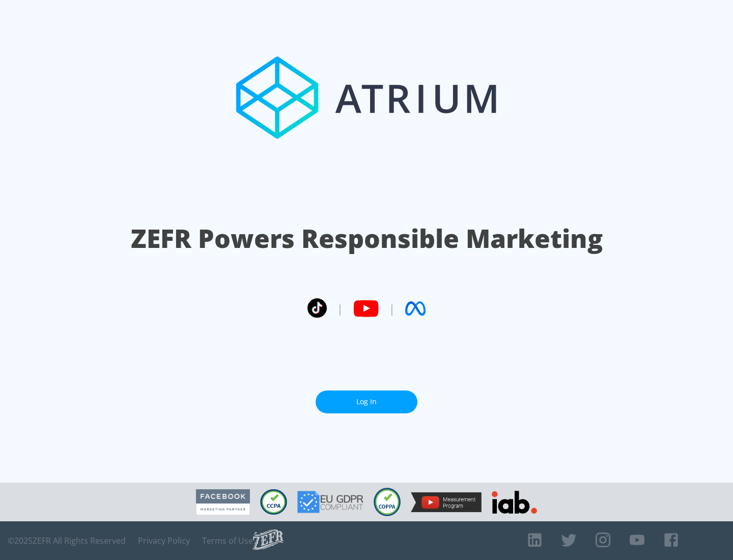 Image resolution: width=733 pixels, height=560 pixels. What do you see at coordinates (66, 540) in the screenshot?
I see `span: © 2025 ZEFR All Rights Reserved` at bounding box center [66, 540].